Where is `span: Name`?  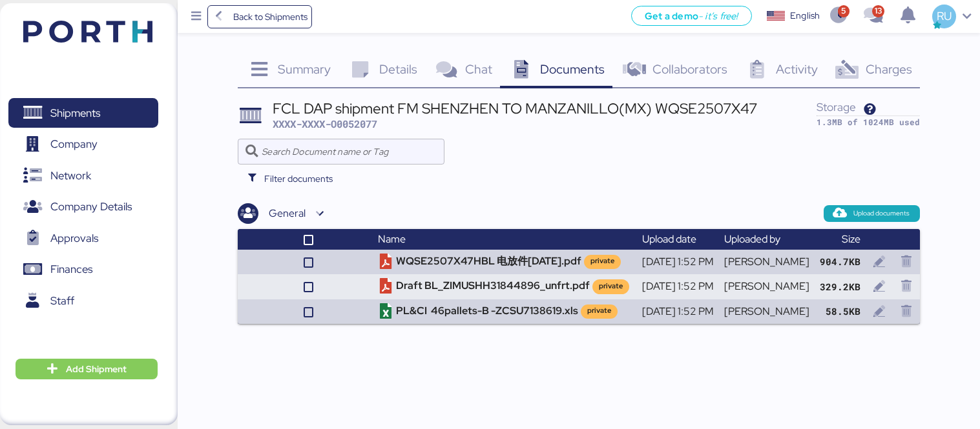 span: Name is located at coordinates (391, 239).